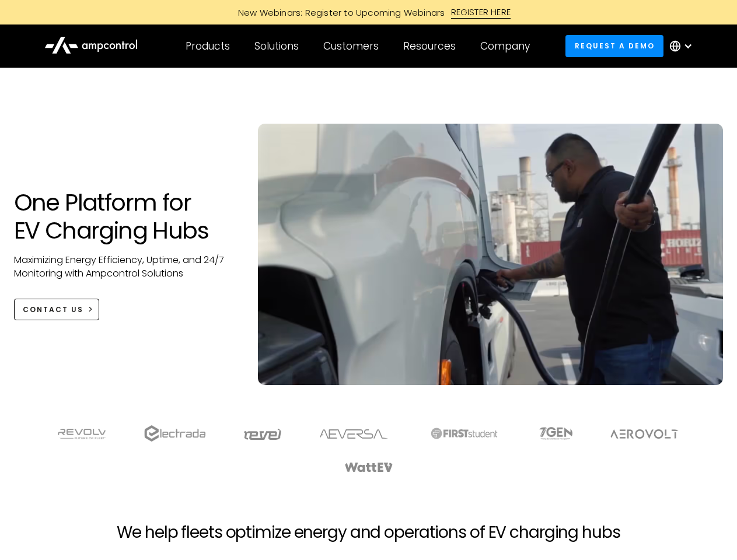  What do you see at coordinates (57, 309) in the screenshot?
I see `a: CONTACT US` at bounding box center [57, 309].